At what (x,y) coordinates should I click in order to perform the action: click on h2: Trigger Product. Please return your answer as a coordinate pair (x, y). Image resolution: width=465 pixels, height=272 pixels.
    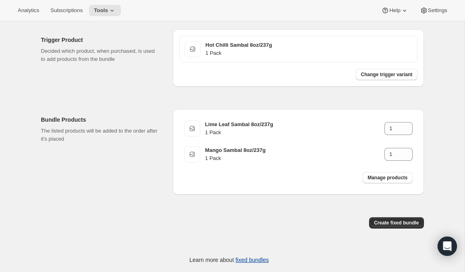
    Looking at the image, I should click on (100, 40).